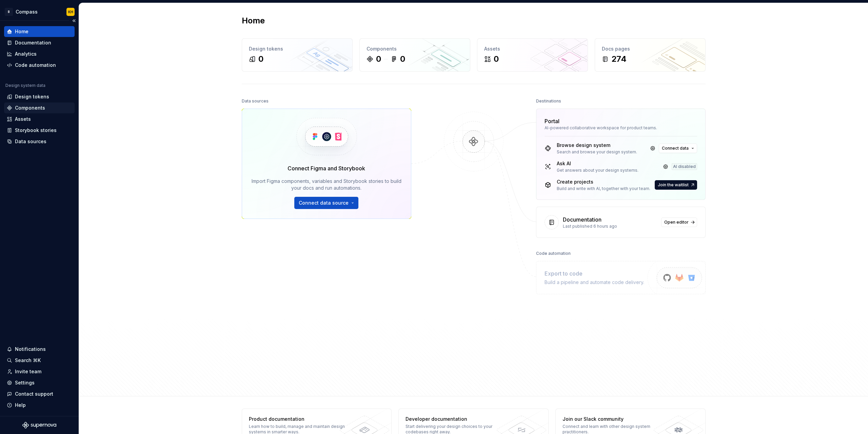  I want to click on div: Compass, so click(26, 12).